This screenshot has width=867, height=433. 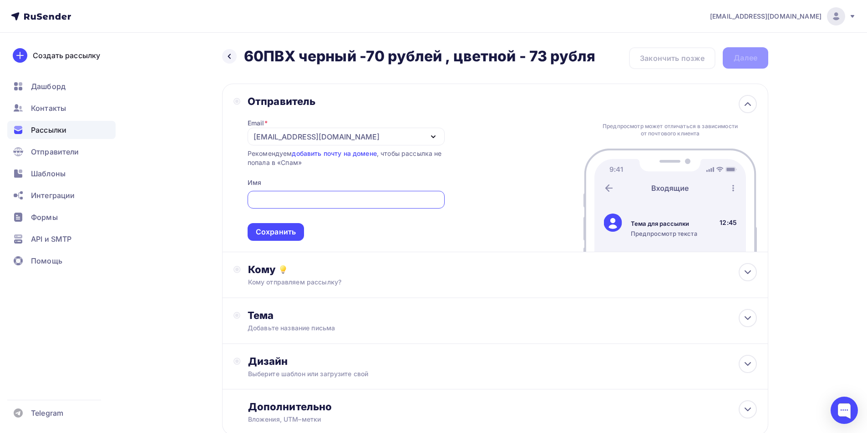 I want to click on span: Дашборд, so click(x=48, y=86).